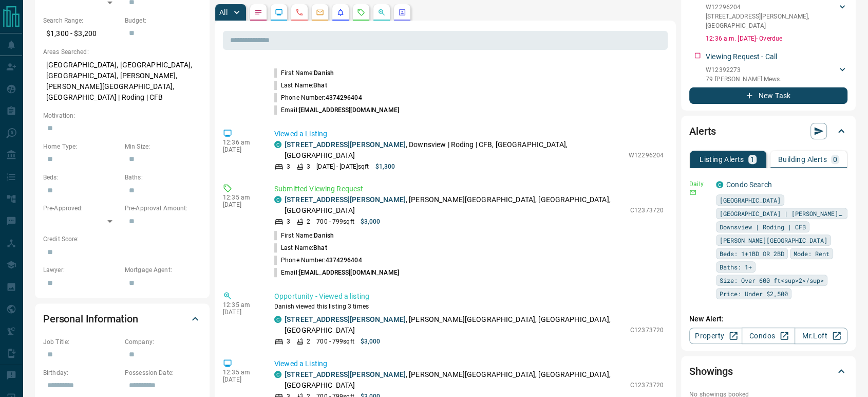 The image size is (868, 397). Describe the element at coordinates (821, 336) in the screenshot. I see `a: Mr.Loft` at that location.